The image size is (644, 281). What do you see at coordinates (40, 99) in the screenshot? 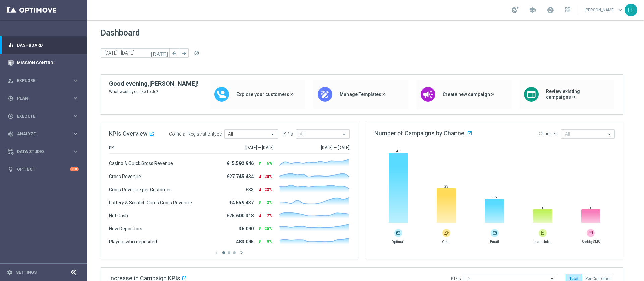
I see `div: Plan` at bounding box center [40, 99].